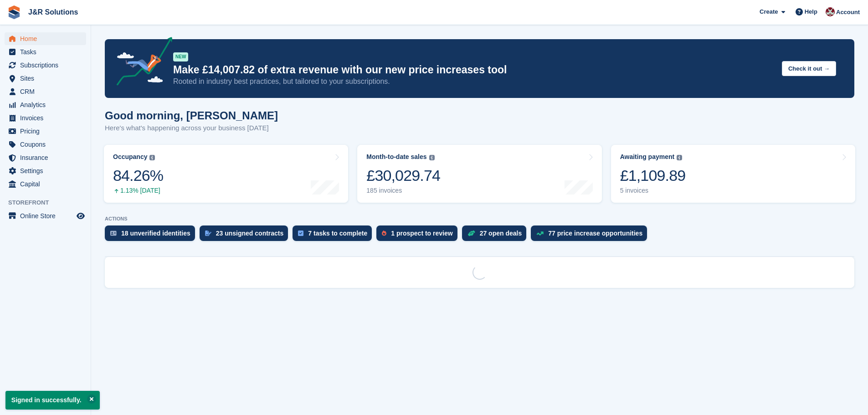 This screenshot has width=868, height=415. I want to click on span: Account, so click(848, 12).